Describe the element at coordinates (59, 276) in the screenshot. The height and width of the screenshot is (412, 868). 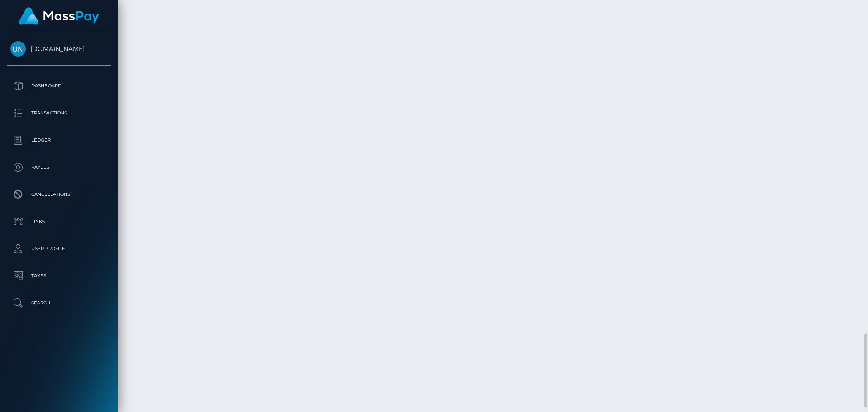
I see `p: Taxes` at that location.